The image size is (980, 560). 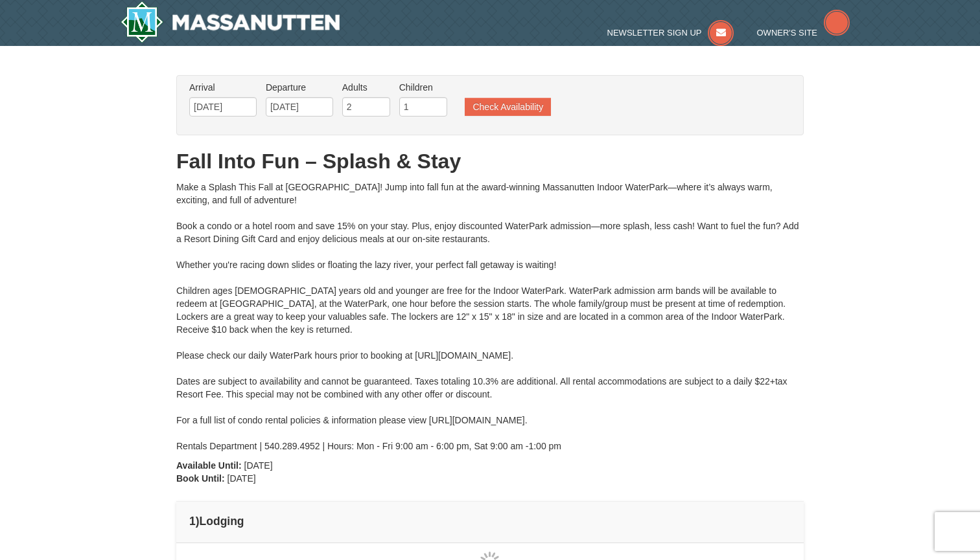 I want to click on label: Adults, so click(x=366, y=88).